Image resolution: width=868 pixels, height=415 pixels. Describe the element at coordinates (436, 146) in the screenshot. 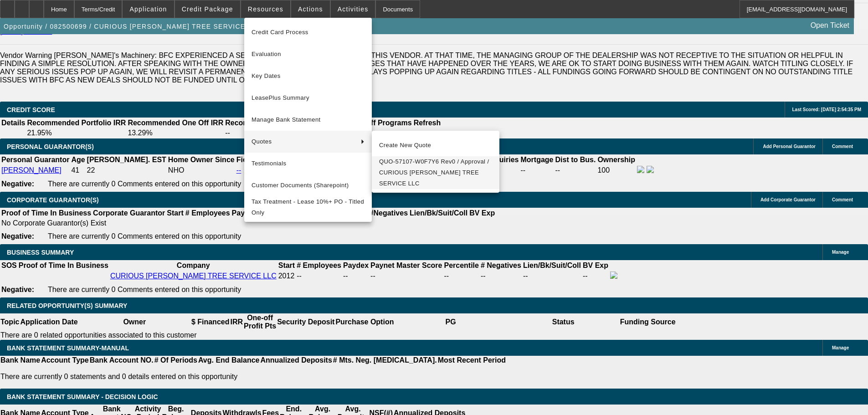

I see `span: Create New Quote` at that location.